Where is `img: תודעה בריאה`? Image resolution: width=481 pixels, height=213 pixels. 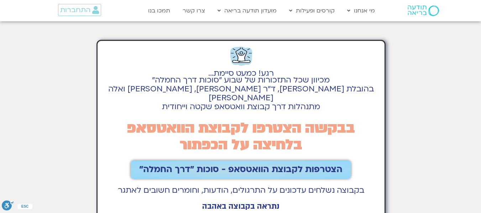
img: תודעה בריאה is located at coordinates (424, 11).